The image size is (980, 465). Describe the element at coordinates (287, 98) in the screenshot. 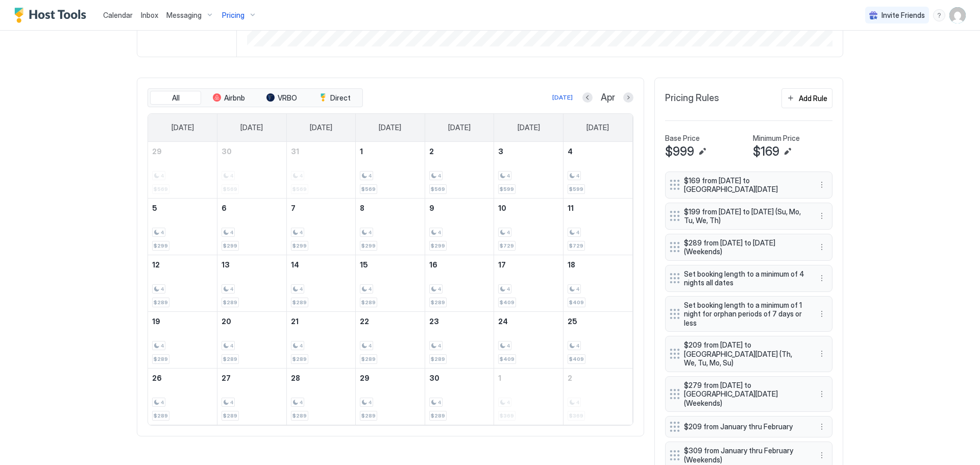

I see `span: VRBO` at that location.